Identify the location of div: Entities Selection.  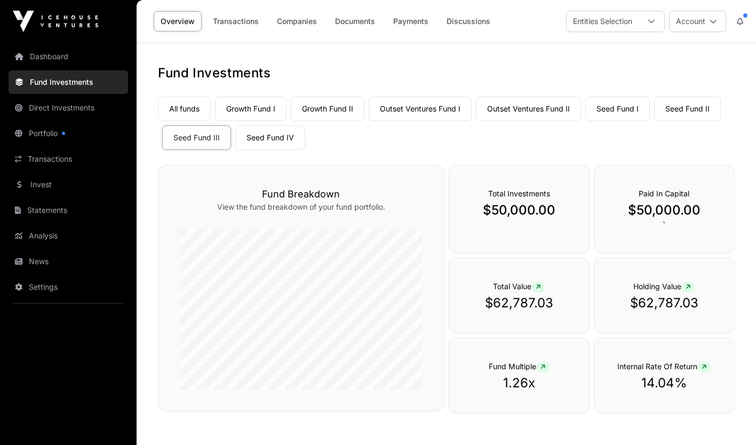
(602, 21).